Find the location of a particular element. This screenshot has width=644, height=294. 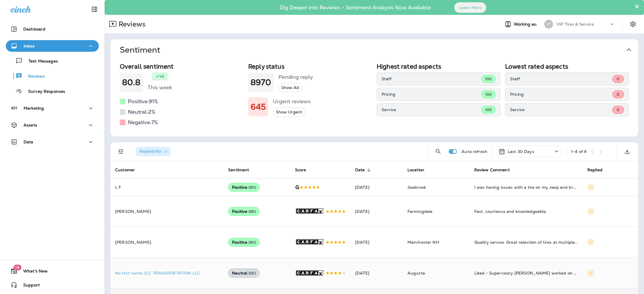

h2: Highest rated aspects is located at coordinates (439, 66).